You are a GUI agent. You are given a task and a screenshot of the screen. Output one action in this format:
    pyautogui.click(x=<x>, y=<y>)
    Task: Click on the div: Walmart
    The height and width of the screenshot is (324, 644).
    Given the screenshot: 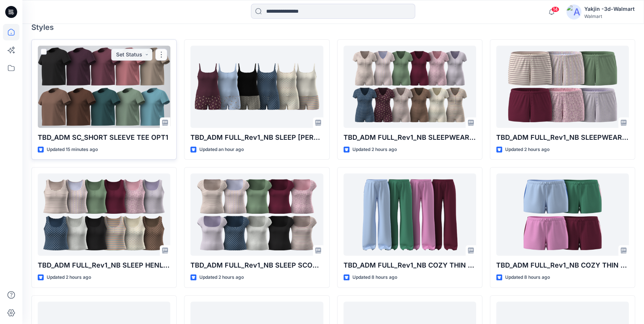 What is the action you would take?
    pyautogui.click(x=610, y=16)
    